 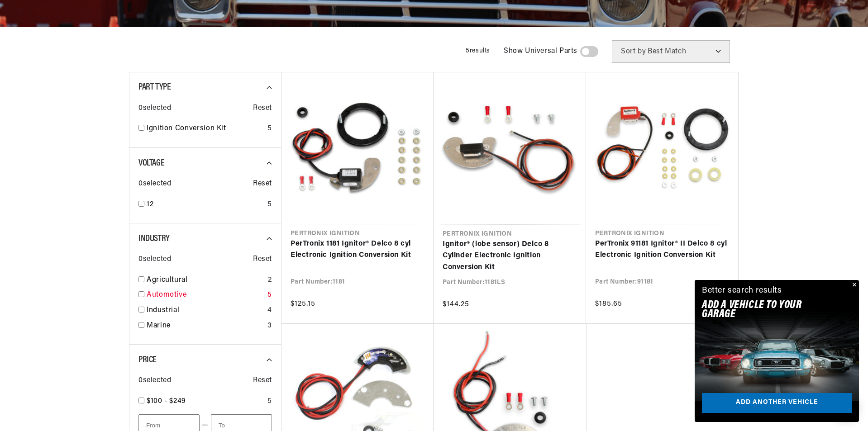 What do you see at coordinates (742, 291) in the screenshot?
I see `div: Better search results` at bounding box center [742, 291].